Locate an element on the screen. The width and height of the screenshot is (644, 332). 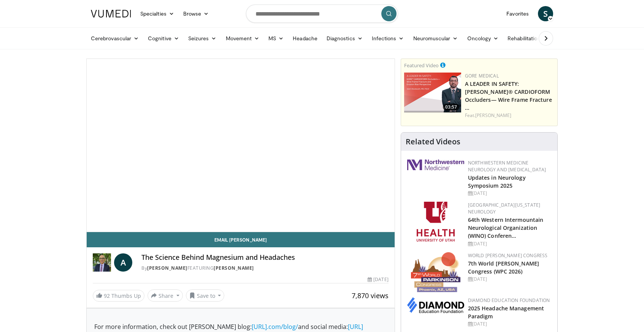
span: 7,870 views is located at coordinates (370, 296).